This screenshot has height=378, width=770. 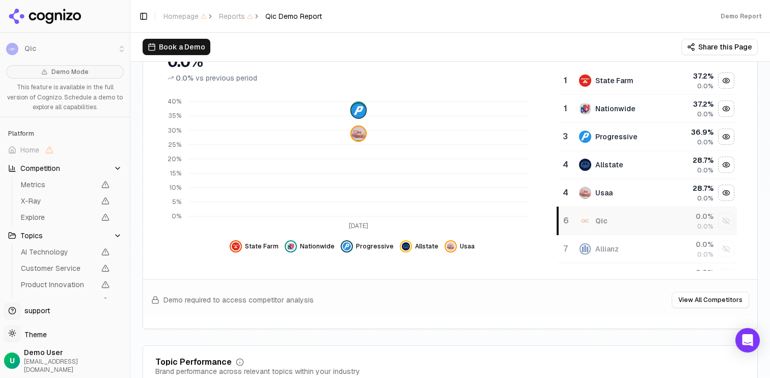 What do you see at coordinates (58, 201) in the screenshot?
I see `span: X-Ray` at bounding box center [58, 201].